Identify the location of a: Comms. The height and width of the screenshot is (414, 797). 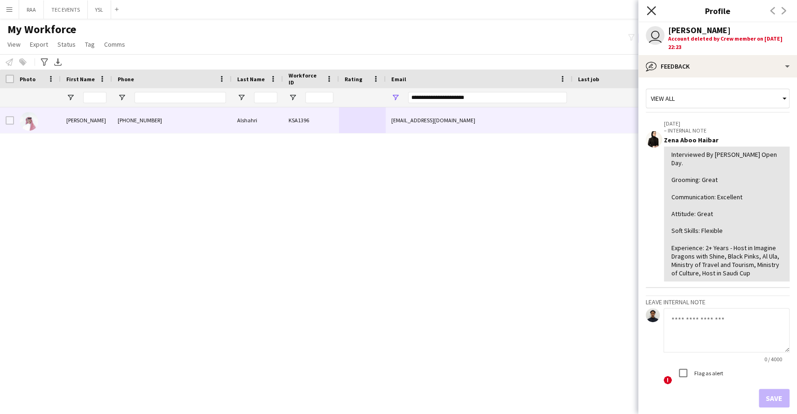
(114, 44).